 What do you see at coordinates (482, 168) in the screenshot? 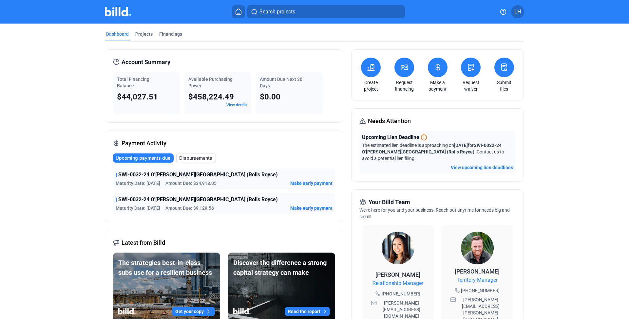
I see `button: View upcoming lien deadlines` at bounding box center [482, 168].